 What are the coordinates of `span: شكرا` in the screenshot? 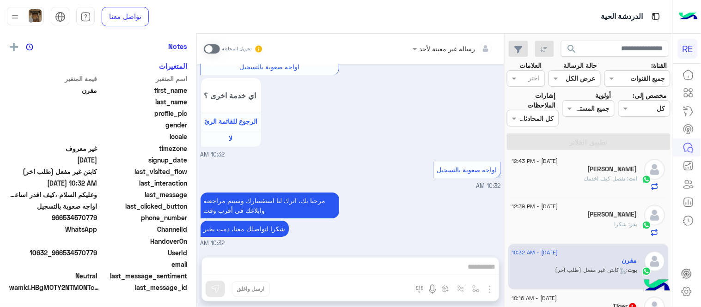 It's located at (623, 225).